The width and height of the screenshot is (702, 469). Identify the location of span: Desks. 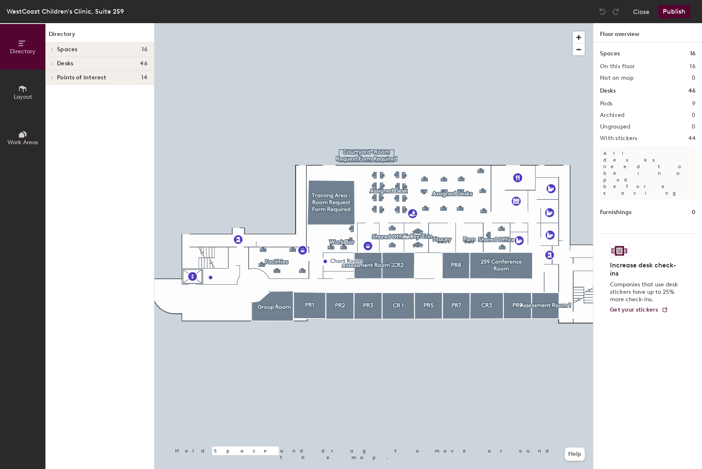
(65, 64).